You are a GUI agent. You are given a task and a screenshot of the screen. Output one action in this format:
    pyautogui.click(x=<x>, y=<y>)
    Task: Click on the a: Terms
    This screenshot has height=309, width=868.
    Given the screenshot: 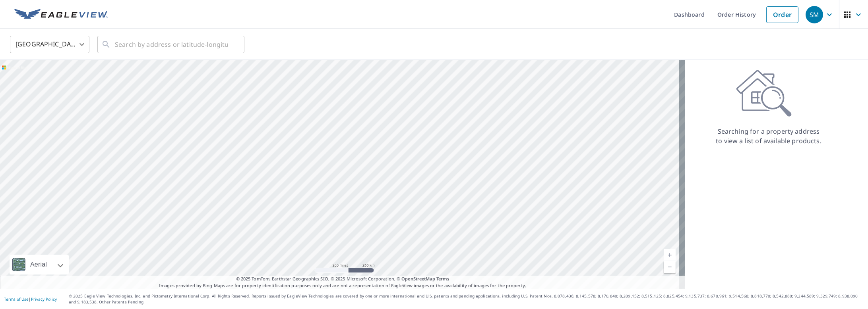 What is the action you would take?
    pyautogui.click(x=443, y=279)
    